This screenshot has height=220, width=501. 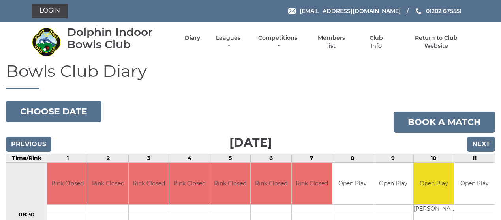 I want to click on td: 8, so click(x=352, y=159).